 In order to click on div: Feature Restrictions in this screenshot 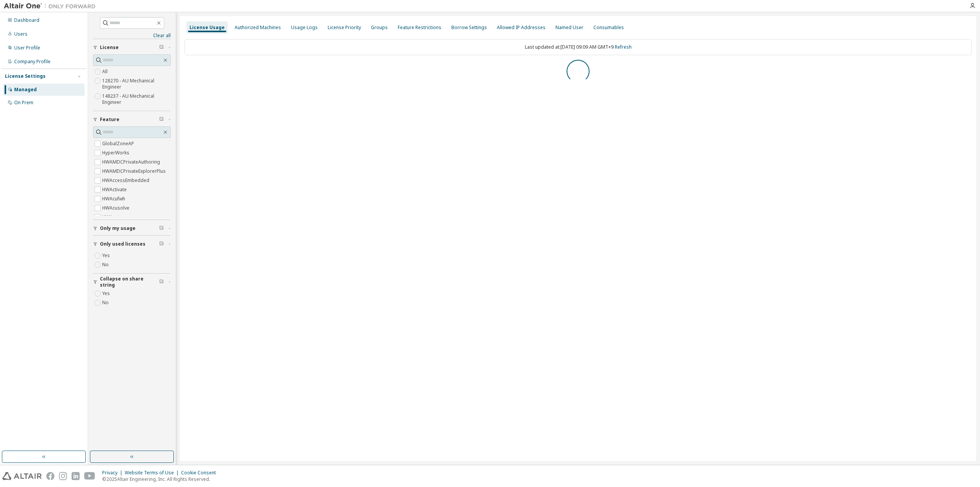, I will do `click(419, 27)`.